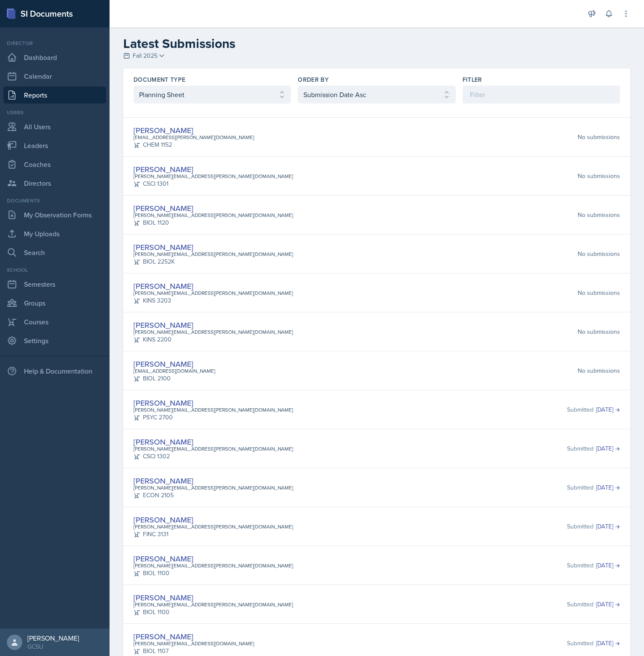 This screenshot has width=644, height=656. I want to click on div: BIOL 2100, so click(174, 378).